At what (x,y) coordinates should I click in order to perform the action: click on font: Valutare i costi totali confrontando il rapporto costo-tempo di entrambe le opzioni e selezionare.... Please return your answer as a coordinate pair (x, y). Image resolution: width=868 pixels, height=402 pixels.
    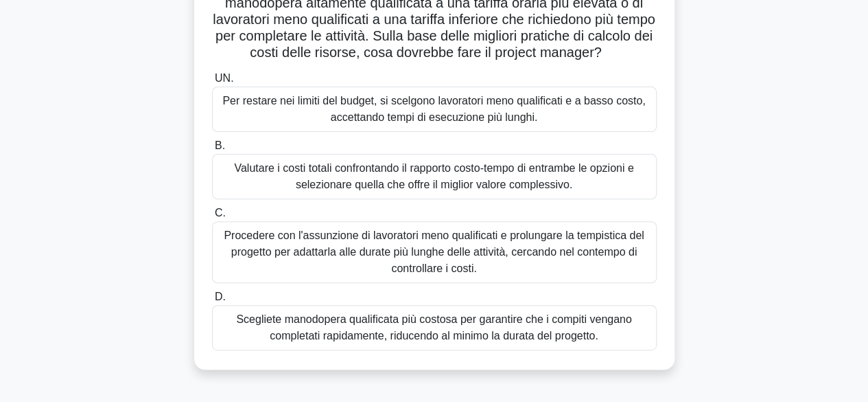
    Looking at the image, I should click on (434, 175).